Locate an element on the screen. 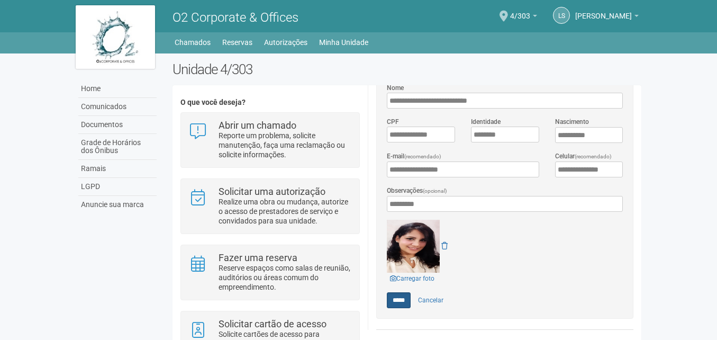  strong: Solicitar cartão de acesso is located at coordinates (272, 323).